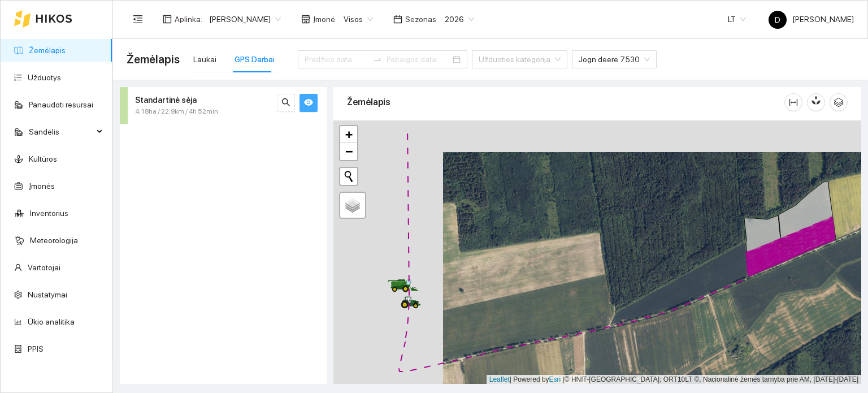 The image size is (868, 393). I want to click on a: Leaflet, so click(499, 379).